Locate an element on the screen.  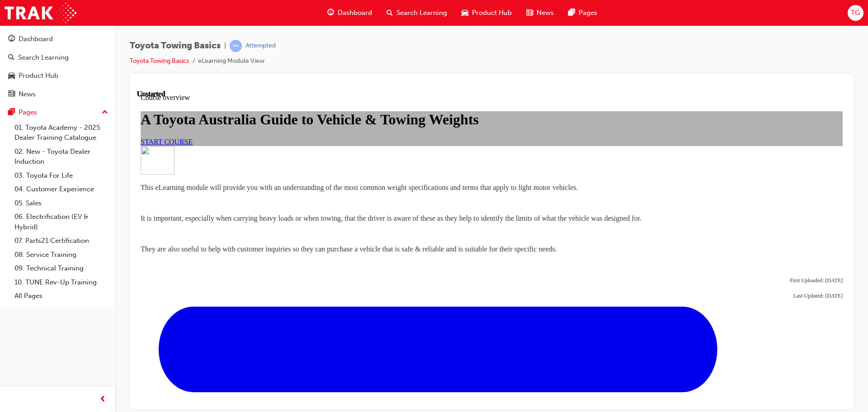
a: START COURSE is located at coordinates (30, 52).